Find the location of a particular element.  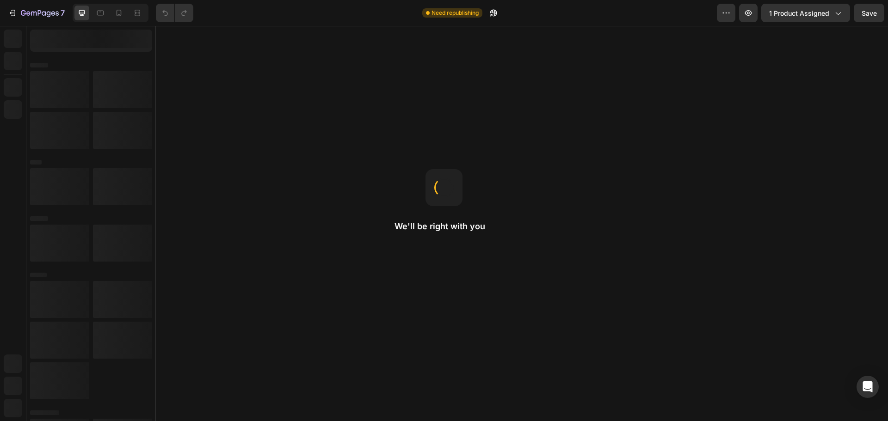

h2: We'll be right with you is located at coordinates (444, 227).